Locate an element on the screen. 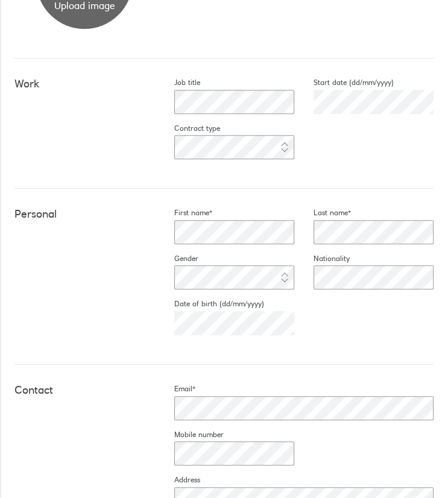 This screenshot has height=498, width=448. label: Gender is located at coordinates (177, 259).